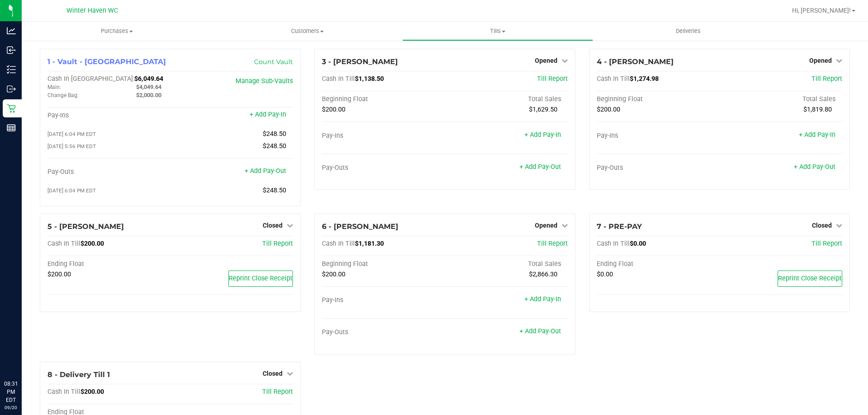 Image resolution: width=868 pixels, height=415 pixels. Describe the element at coordinates (116, 31) in the screenshot. I see `a: Purchases` at that location.